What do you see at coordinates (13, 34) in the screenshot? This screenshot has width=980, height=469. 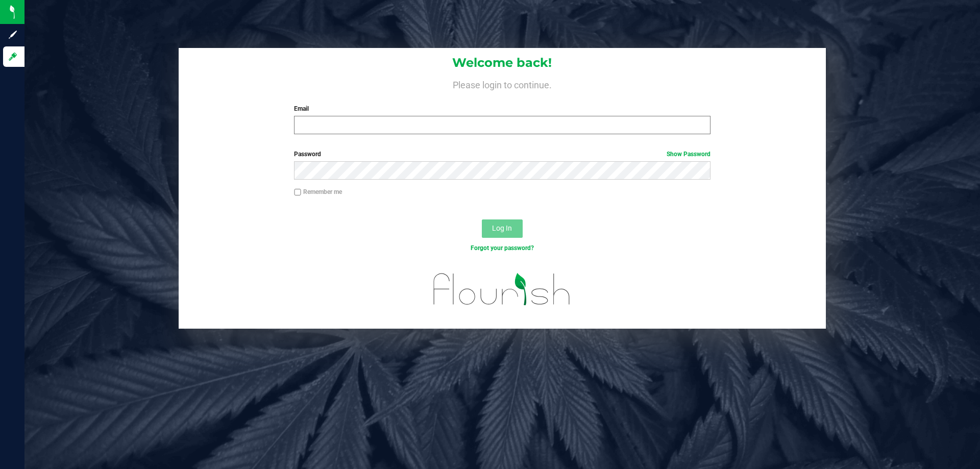 I see `inline-svg: Sign up` at bounding box center [13, 34].